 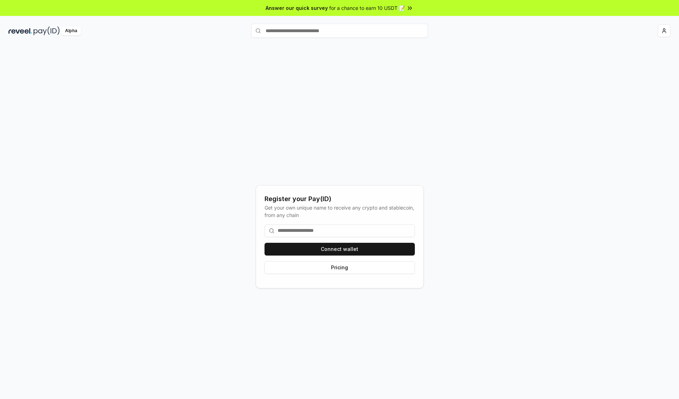 What do you see at coordinates (367, 8) in the screenshot?
I see `span: for a chance to earn 10 USDT 📝` at bounding box center [367, 8].